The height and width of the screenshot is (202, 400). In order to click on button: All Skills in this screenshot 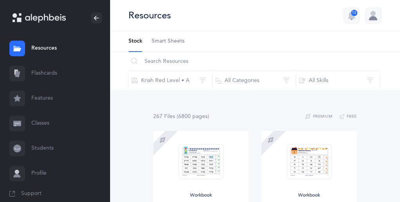, I will do `click(337, 81)`.